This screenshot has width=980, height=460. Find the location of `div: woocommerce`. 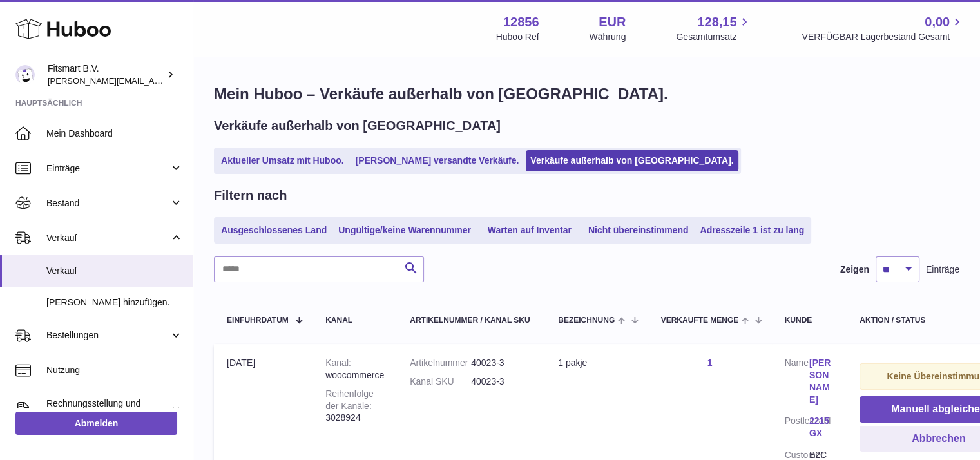

div: woocommerce is located at coordinates (354, 369).